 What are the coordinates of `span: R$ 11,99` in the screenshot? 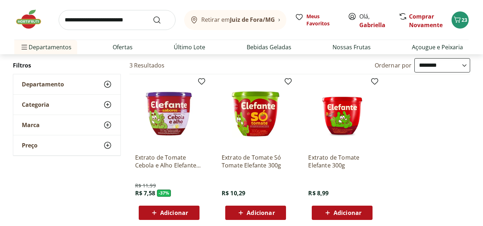 It's located at (146, 186).